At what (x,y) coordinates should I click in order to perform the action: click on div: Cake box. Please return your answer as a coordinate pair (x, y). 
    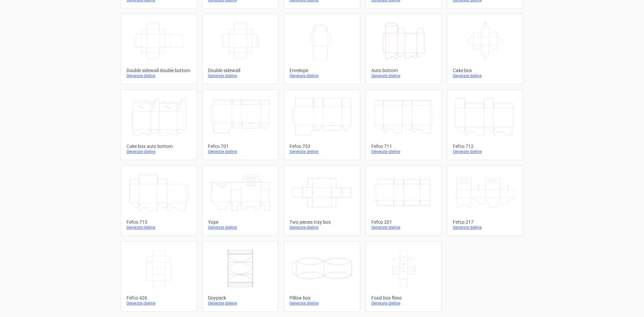
    Looking at the image, I should click on (485, 70).